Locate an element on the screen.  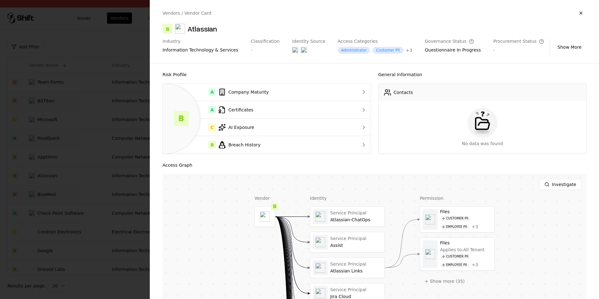
div: Atlassian-ChatOps is located at coordinates (357, 220).